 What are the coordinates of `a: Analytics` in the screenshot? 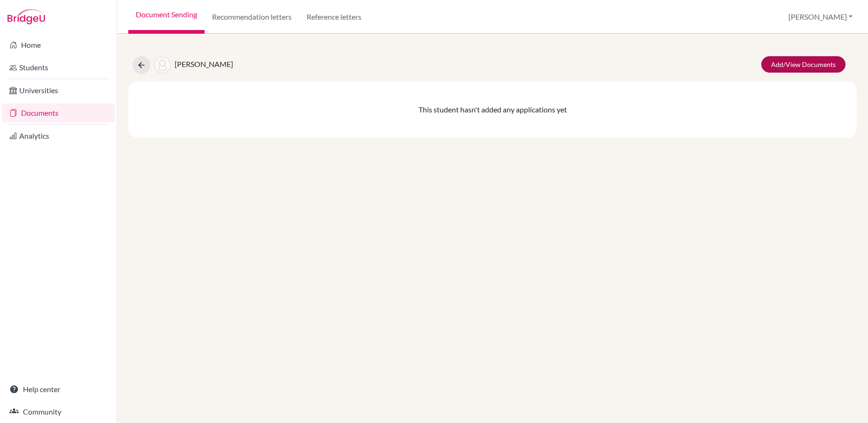 It's located at (58, 136).